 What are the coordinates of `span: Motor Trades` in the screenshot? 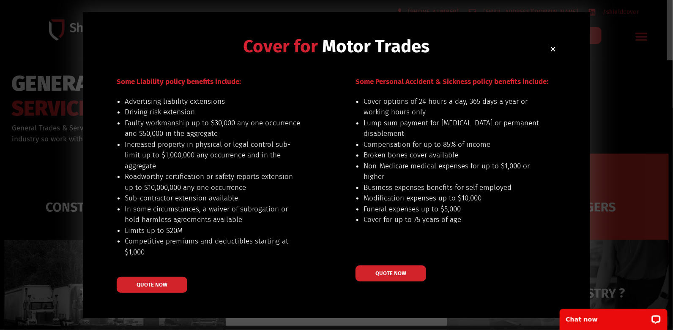 It's located at (376, 46).